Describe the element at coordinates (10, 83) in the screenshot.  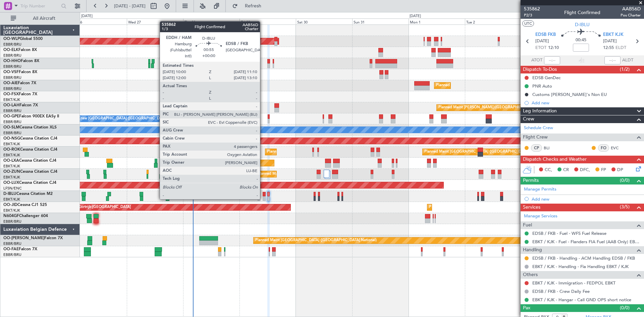
I see `span: OO-AIE` at that location.